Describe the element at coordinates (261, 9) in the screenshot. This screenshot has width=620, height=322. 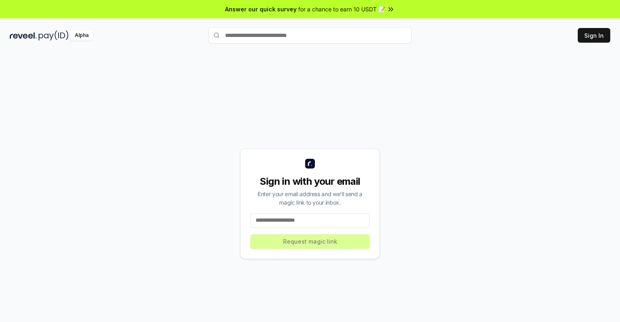
I see `span: Answer our quick survey` at that location.